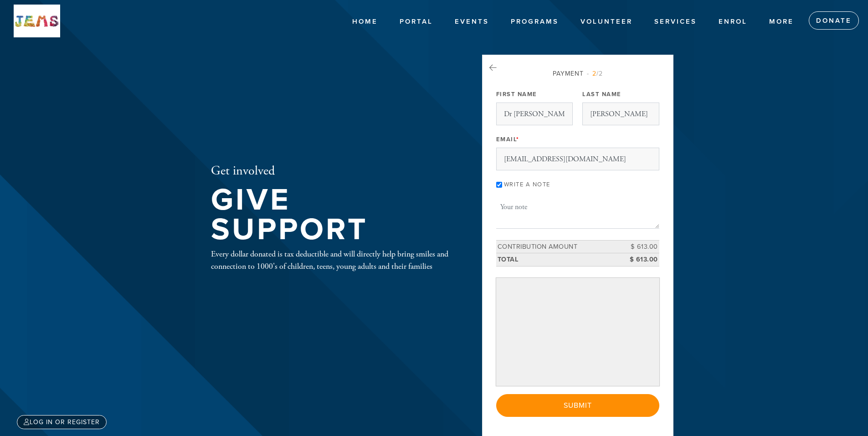 This screenshot has height=436, width=868. Describe the element at coordinates (517, 95) in the screenshot. I see `label: First Name` at that location.